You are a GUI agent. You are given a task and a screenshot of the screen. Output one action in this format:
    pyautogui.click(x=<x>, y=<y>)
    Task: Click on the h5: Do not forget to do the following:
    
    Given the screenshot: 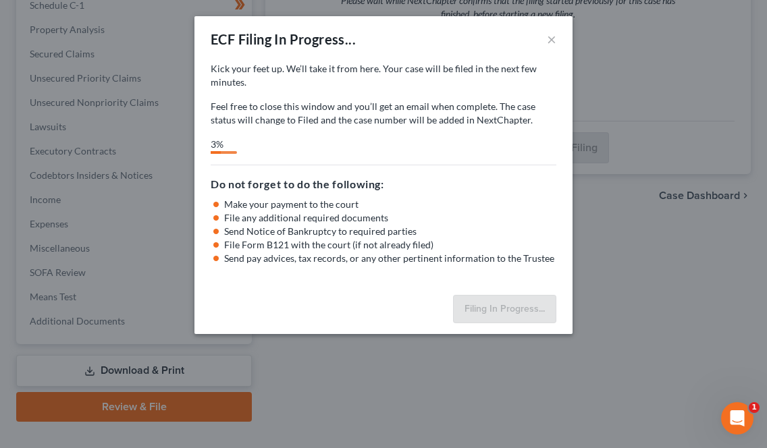 What is the action you would take?
    pyautogui.click(x=384, y=184)
    